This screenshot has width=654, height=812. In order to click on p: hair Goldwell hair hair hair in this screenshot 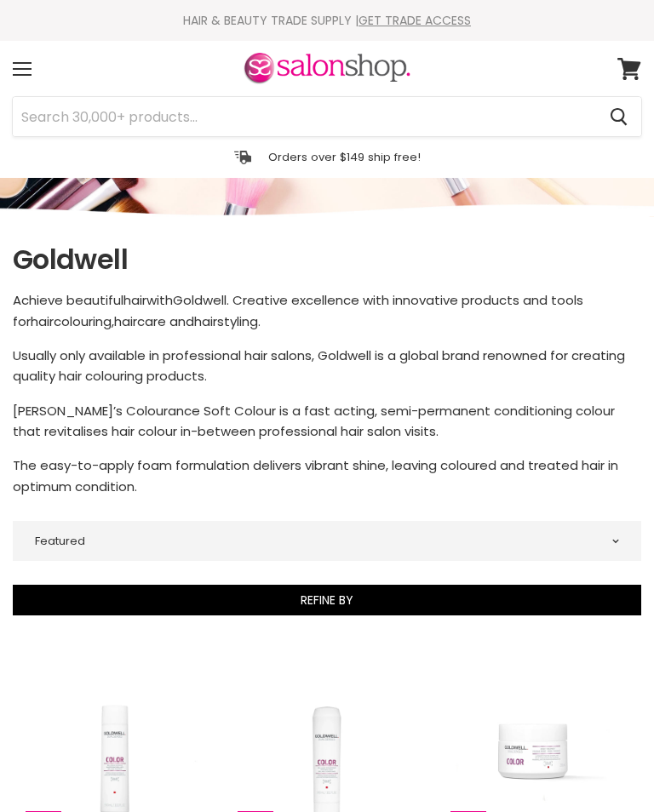, I will do `click(327, 311)`.